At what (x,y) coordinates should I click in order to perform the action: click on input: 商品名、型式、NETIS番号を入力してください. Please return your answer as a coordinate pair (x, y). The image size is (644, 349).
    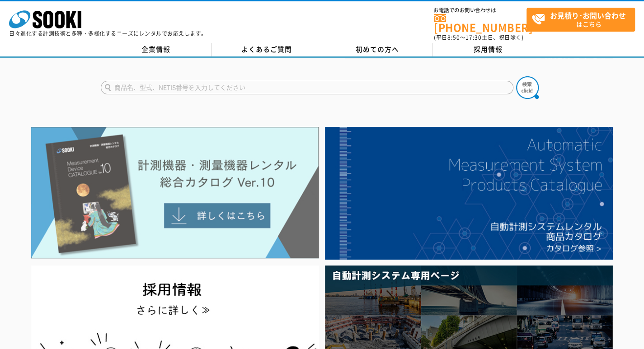
    Looking at the image, I should click on (307, 88).